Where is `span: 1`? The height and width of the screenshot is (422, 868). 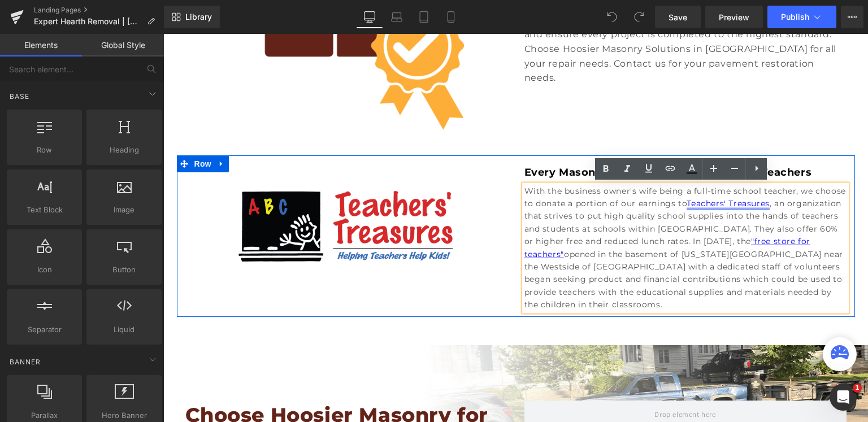 span: 1 is located at coordinates (857, 388).